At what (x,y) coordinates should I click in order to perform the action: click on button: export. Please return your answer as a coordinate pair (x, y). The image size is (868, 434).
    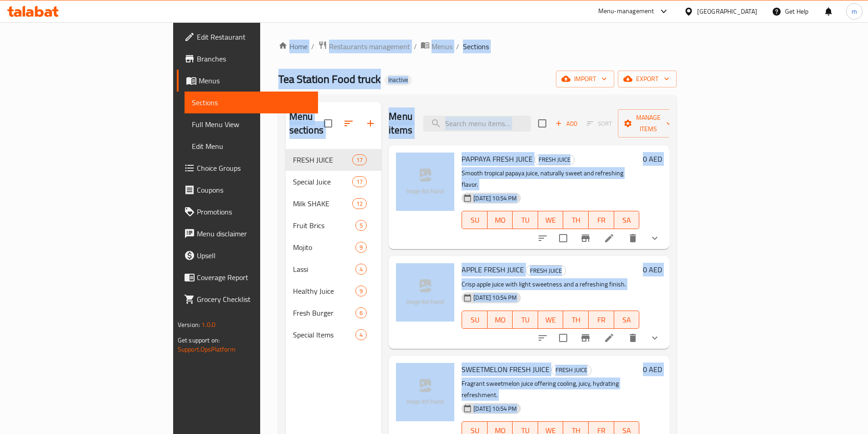
    Looking at the image, I should click on (647, 79).